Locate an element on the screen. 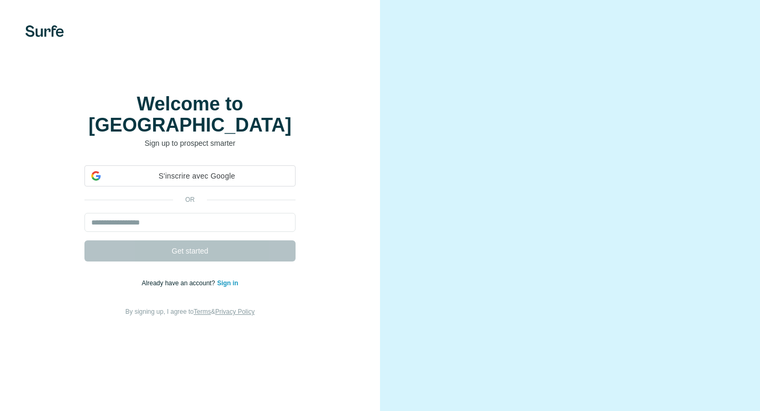 This screenshot has width=760, height=411. p: Sign up to prospect smarter is located at coordinates (190, 143).